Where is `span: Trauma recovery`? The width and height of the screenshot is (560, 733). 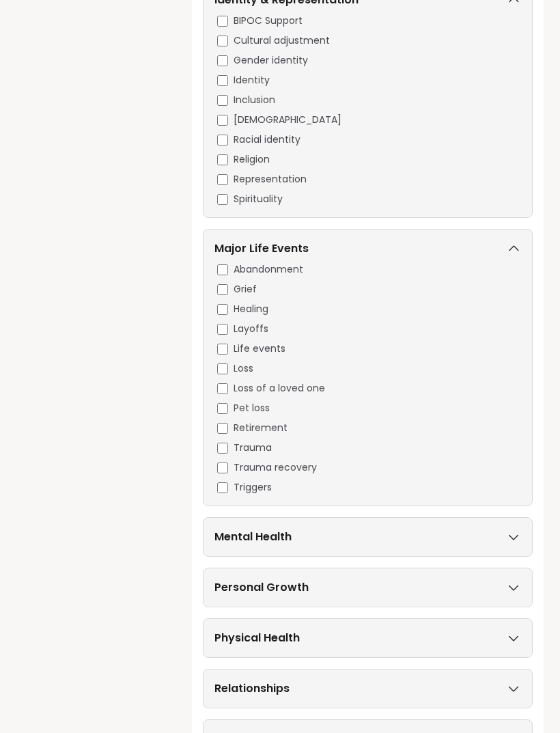 span: Trauma recovery is located at coordinates (276, 467).